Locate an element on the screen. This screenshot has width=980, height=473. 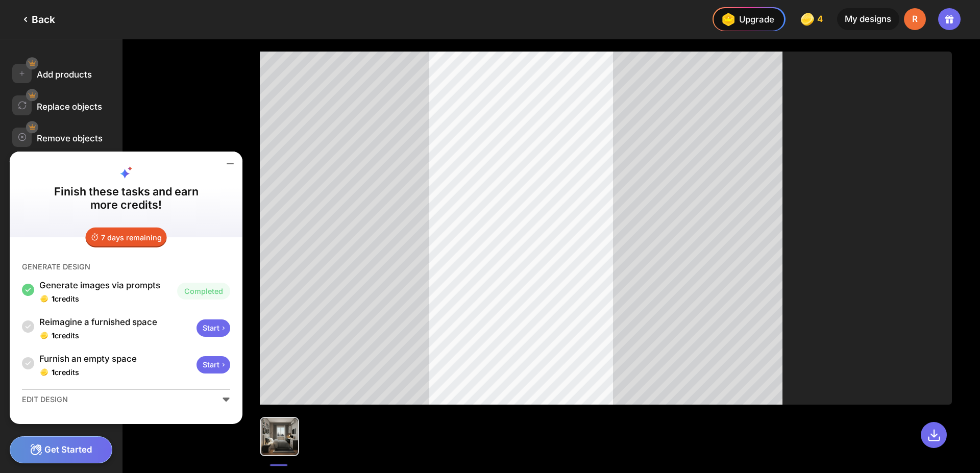
div: GENERATE DESIGN is located at coordinates (56, 267).